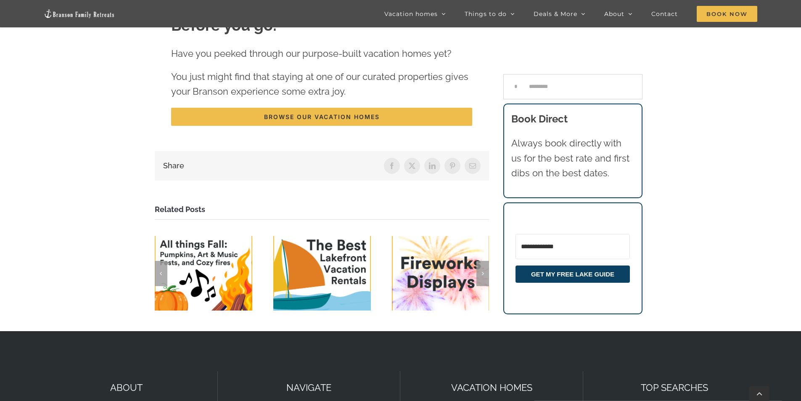 This screenshot has width=801, height=401. What do you see at coordinates (614, 14) in the screenshot?
I see `span: About` at bounding box center [614, 14].